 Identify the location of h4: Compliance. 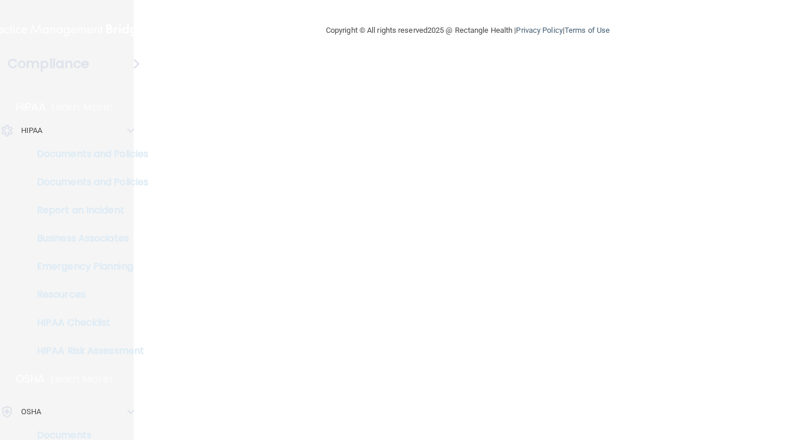
(48, 64).